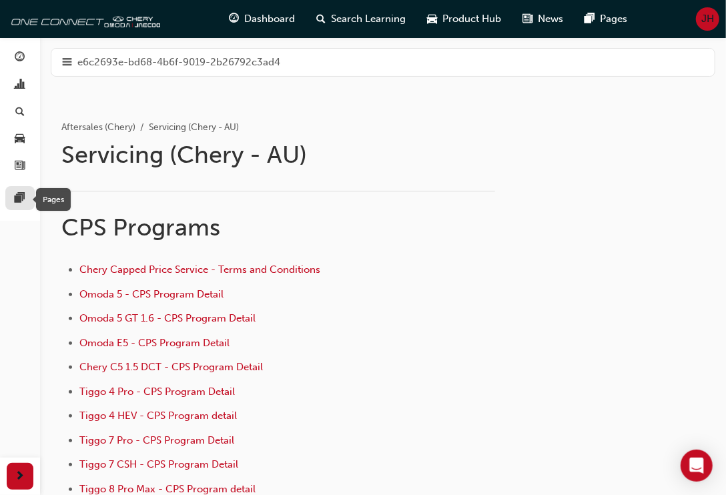 Image resolution: width=726 pixels, height=495 pixels. I want to click on div: Pages, so click(53, 199).